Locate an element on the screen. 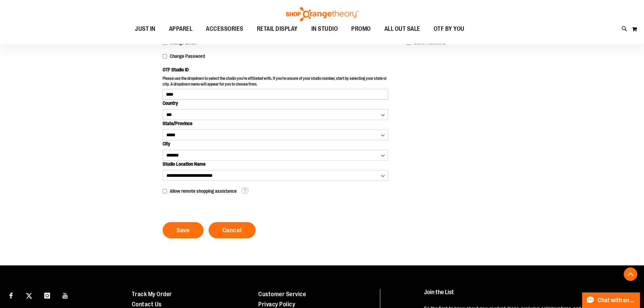 This screenshot has height=308, width=644. p: Please use the dropdown to select the studio you're affiliated with. If you're unsure of your stu... is located at coordinates (275, 82).